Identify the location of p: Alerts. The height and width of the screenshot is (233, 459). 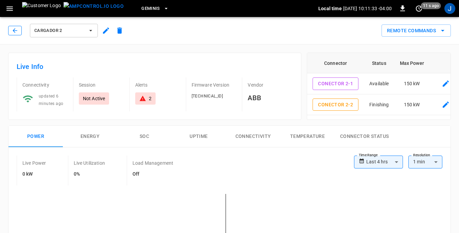
(158, 85).